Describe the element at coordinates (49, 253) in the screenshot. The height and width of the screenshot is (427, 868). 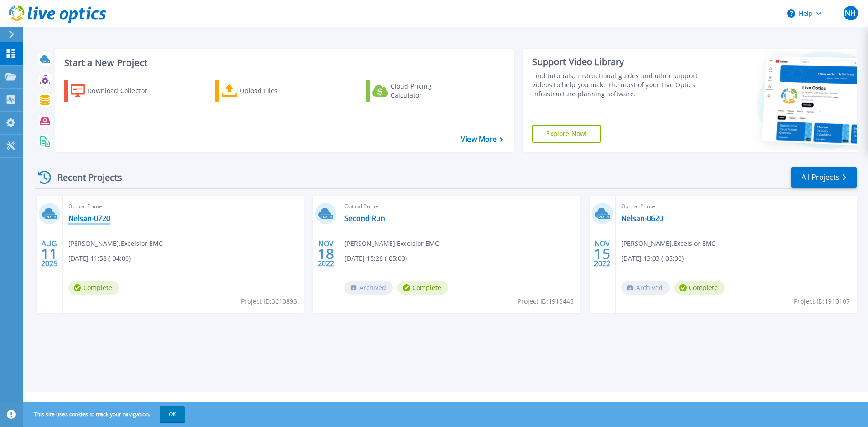
I see `span: 11` at that location.